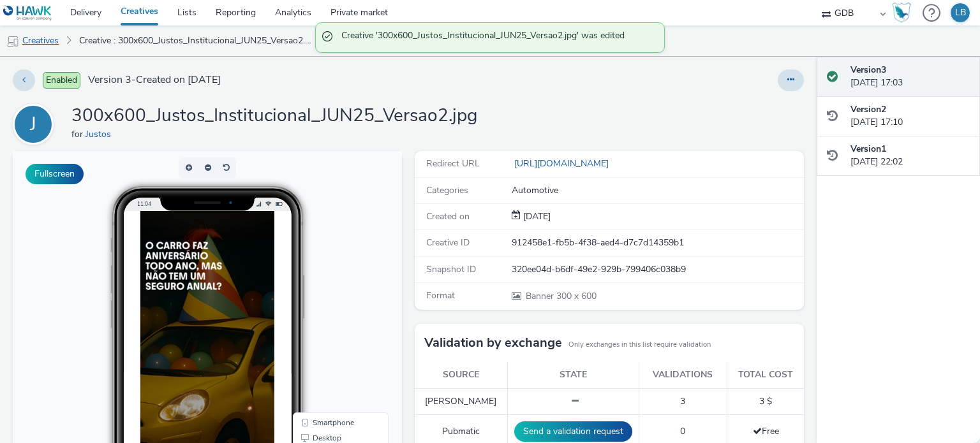 This screenshot has width=980, height=443. I want to click on small: Only exchanges in this list require validation, so click(639, 345).